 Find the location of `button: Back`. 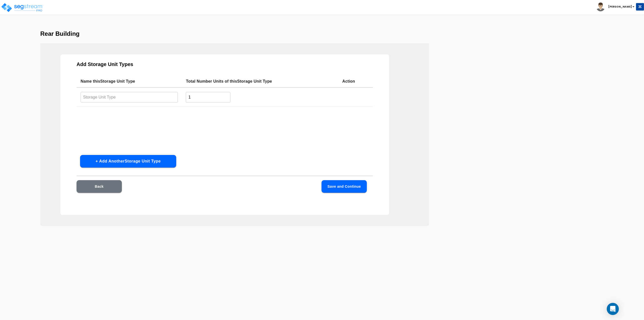

button: Back is located at coordinates (99, 187).